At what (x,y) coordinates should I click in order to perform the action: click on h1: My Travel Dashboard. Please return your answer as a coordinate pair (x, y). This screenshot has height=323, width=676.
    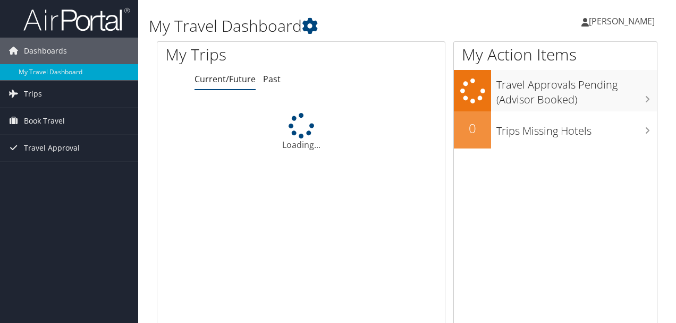
    Looking at the image, I should click on (321, 26).